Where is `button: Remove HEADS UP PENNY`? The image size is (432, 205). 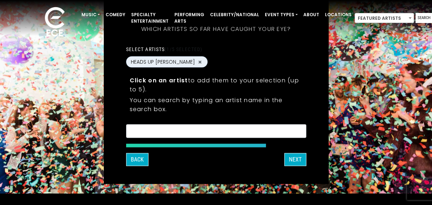
button: Remove HEADS UP PENNY is located at coordinates (200, 62).